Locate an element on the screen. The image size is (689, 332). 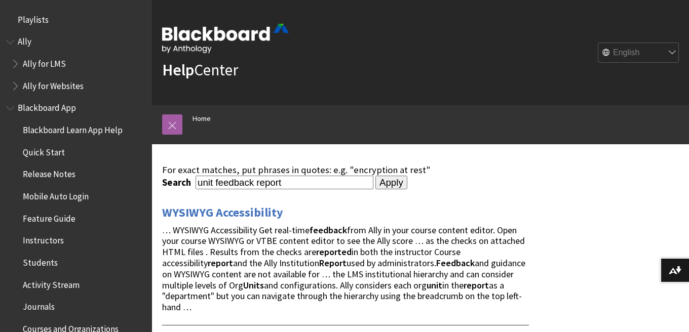
label: Search is located at coordinates (178, 182).